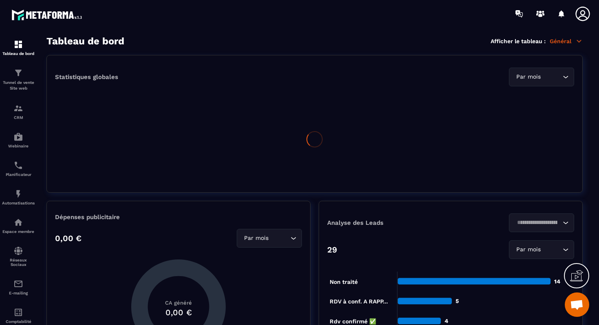 Image resolution: width=599 pixels, height=325 pixels. Describe the element at coordinates (18, 48) in the screenshot. I see `a: formationformationTableau de bord` at that location.